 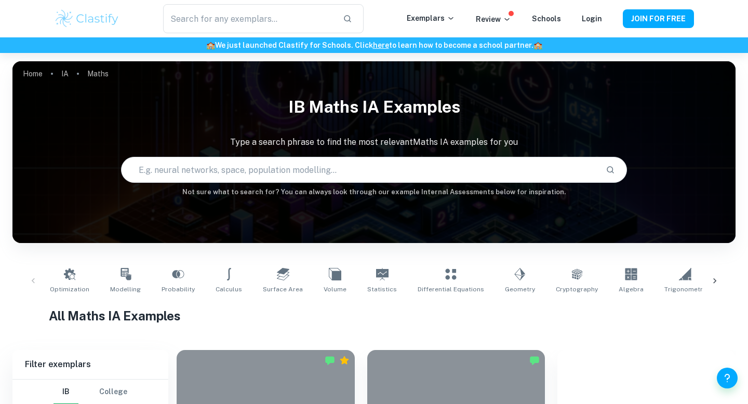 I want to click on span: Algebra, so click(x=631, y=289).